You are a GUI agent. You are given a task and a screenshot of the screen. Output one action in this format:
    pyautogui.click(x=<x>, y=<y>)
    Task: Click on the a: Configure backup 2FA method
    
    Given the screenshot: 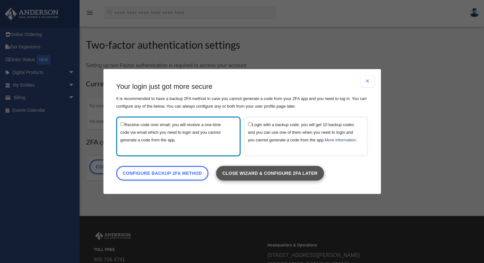 What is the action you would take?
    pyautogui.click(x=162, y=173)
    